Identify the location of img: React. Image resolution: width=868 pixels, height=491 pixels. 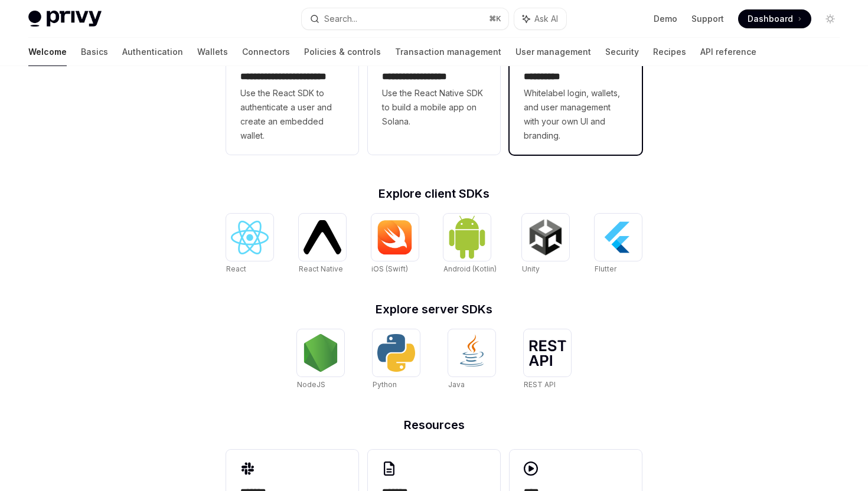
(250, 237).